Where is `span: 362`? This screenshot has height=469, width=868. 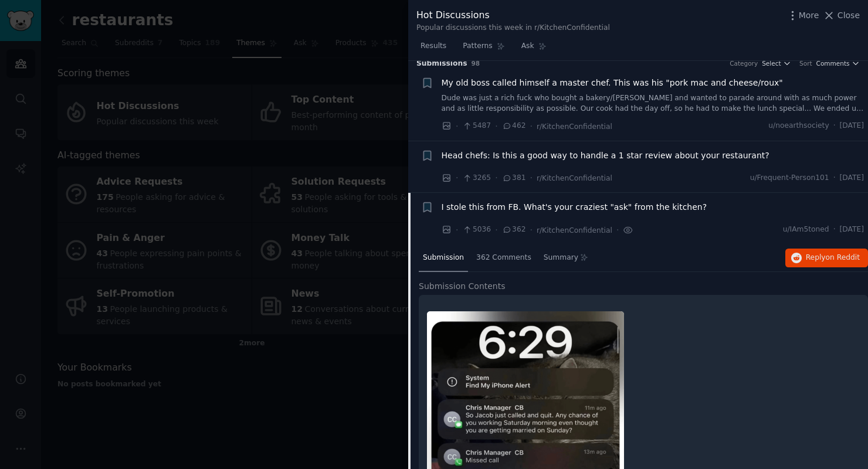 span: 362 is located at coordinates (514, 230).